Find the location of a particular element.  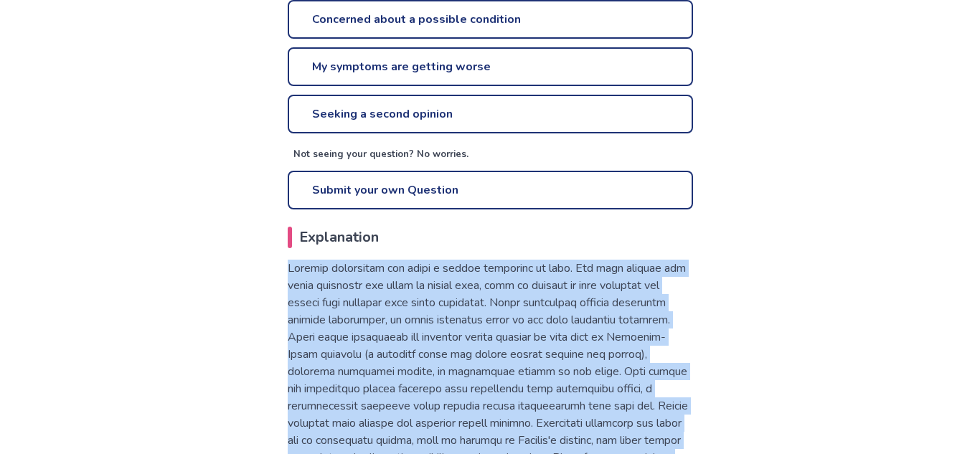

h2: Explanation is located at coordinates (490, 237).